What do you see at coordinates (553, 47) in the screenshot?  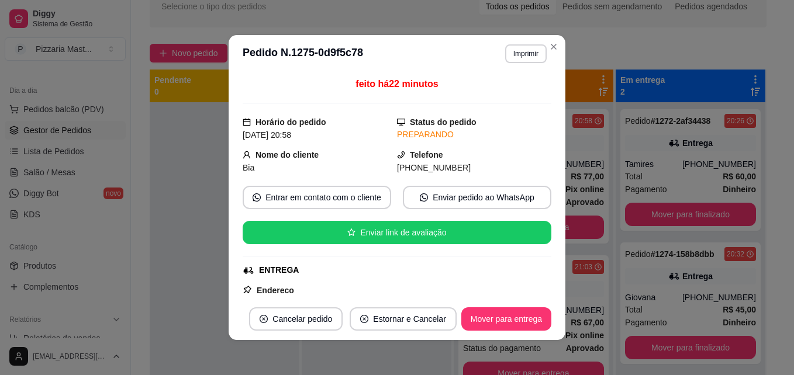 I see `button: Close` at bounding box center [553, 47].